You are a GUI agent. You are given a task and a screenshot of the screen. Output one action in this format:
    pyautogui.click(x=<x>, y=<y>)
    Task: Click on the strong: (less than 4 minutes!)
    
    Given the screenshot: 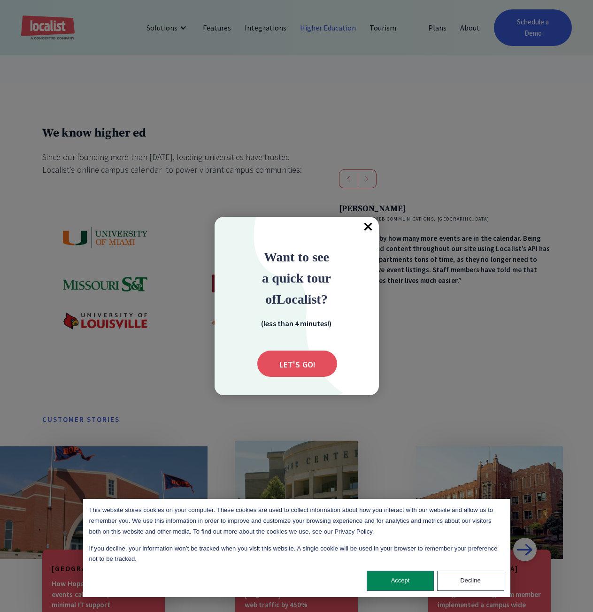 What is the action you would take?
    pyautogui.click(x=296, y=323)
    